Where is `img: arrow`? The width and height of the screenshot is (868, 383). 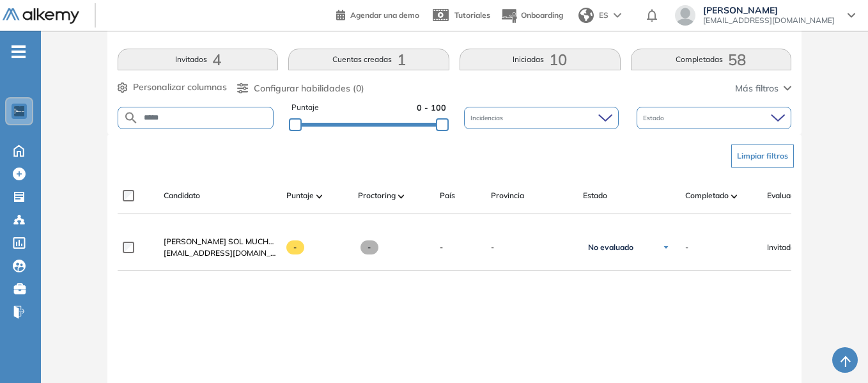
img: arrow is located at coordinates (617, 15).